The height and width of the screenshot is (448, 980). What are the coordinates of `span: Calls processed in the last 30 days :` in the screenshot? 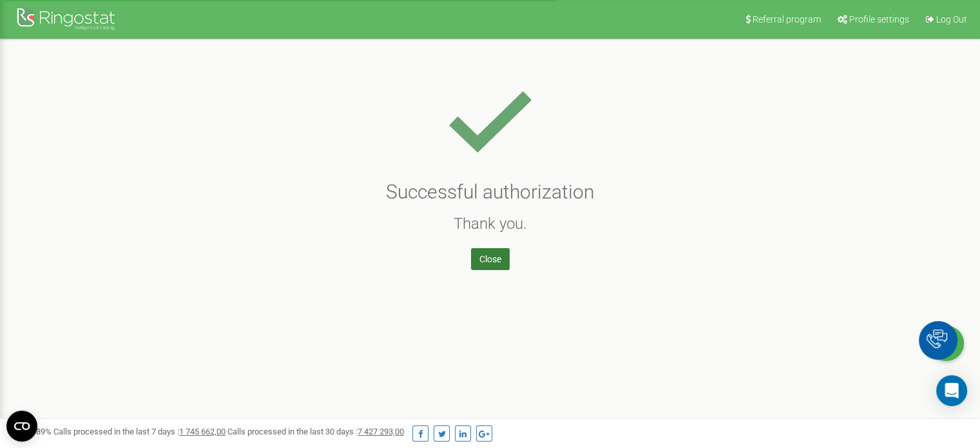 It's located at (316, 431).